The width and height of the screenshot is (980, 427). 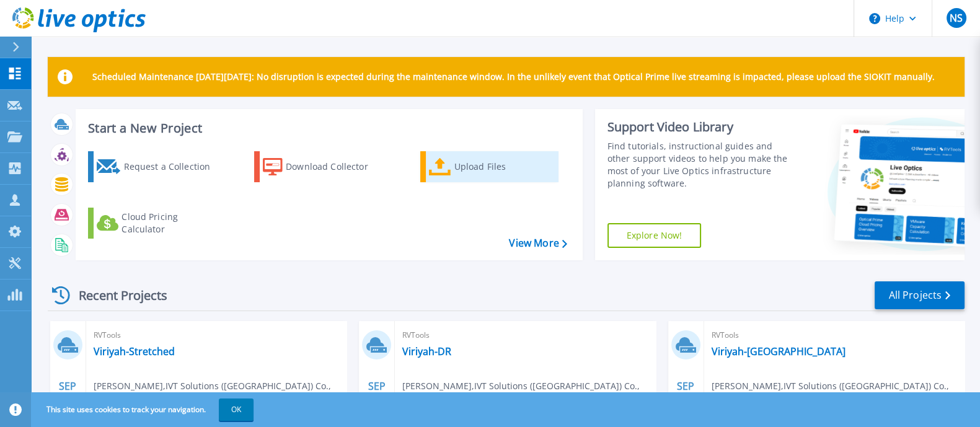 What do you see at coordinates (236, 410) in the screenshot?
I see `button: OK` at bounding box center [236, 410].